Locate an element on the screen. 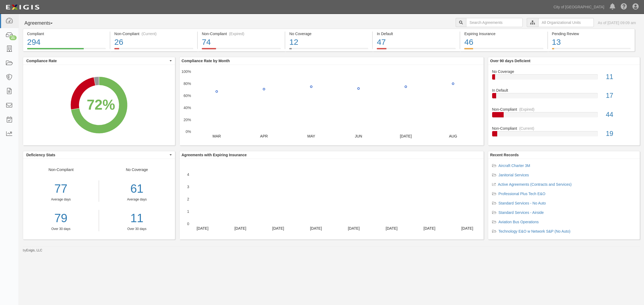  a: Non-Compliant(Expired)74 is located at coordinates (241, 50).